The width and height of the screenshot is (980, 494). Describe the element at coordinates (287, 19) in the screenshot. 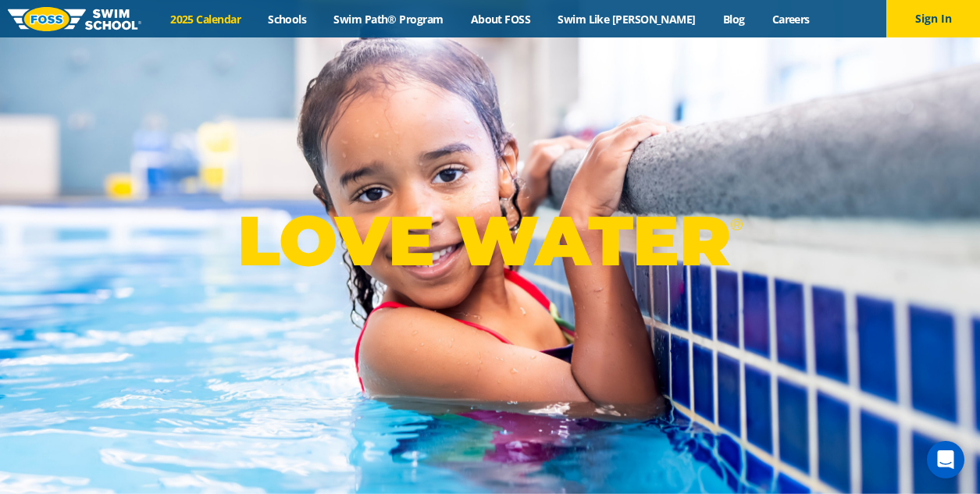

I see `a: Schools` at that location.